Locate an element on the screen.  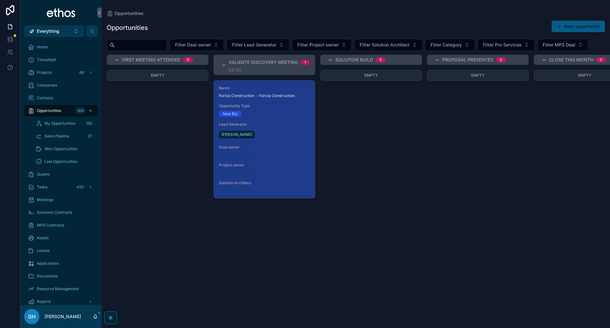
span: Companies is located at coordinates (47, 85).